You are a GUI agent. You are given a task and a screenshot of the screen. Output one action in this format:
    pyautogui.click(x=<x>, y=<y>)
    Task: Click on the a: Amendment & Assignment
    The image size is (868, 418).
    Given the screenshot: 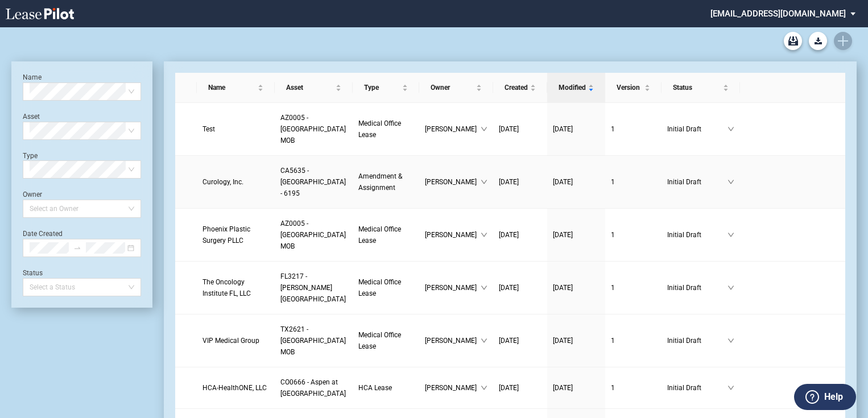 What is the action you would take?
    pyautogui.click(x=386, y=182)
    